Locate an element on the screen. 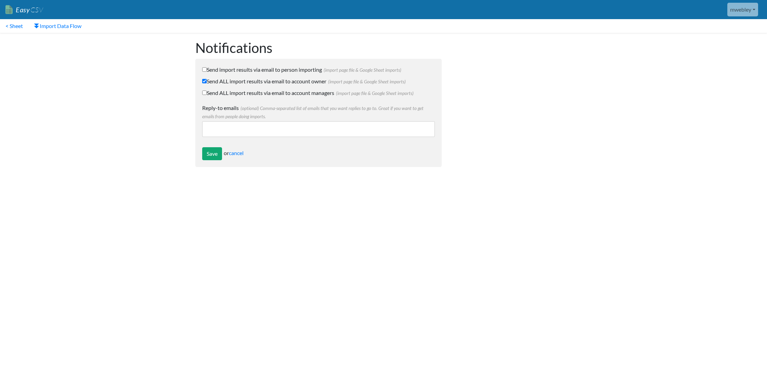 The width and height of the screenshot is (767, 387). label: Reply-to emails is located at coordinates (318, 112).